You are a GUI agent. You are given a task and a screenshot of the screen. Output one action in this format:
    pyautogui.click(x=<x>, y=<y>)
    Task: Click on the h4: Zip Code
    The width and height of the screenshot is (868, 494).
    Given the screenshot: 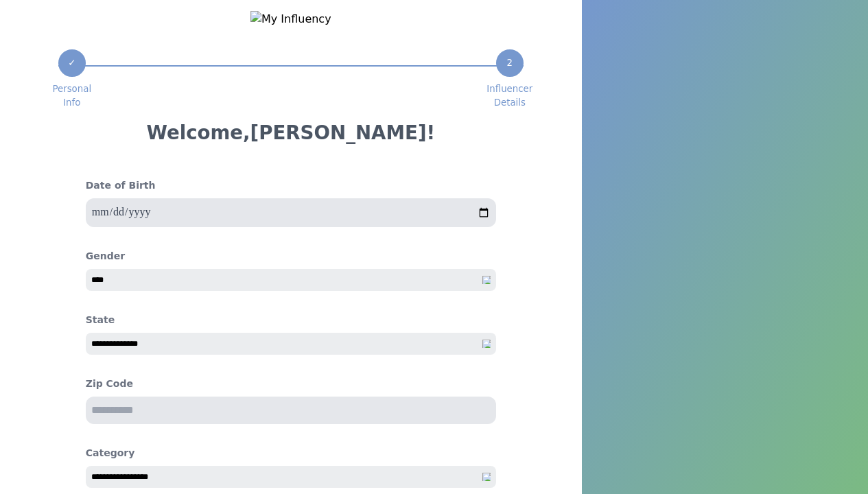 What is the action you would take?
    pyautogui.click(x=291, y=383)
    